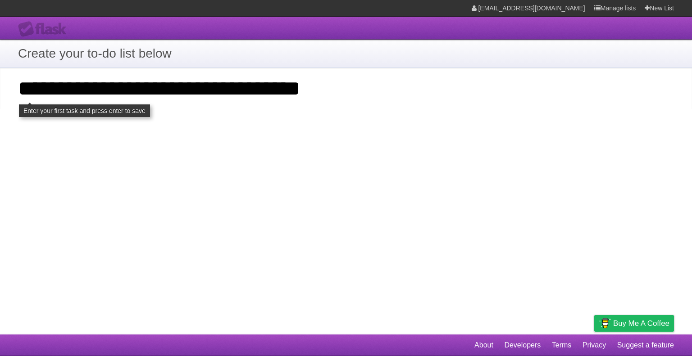 The width and height of the screenshot is (692, 356). Describe the element at coordinates (645, 345) in the screenshot. I see `a: Suggest a feature` at that location.